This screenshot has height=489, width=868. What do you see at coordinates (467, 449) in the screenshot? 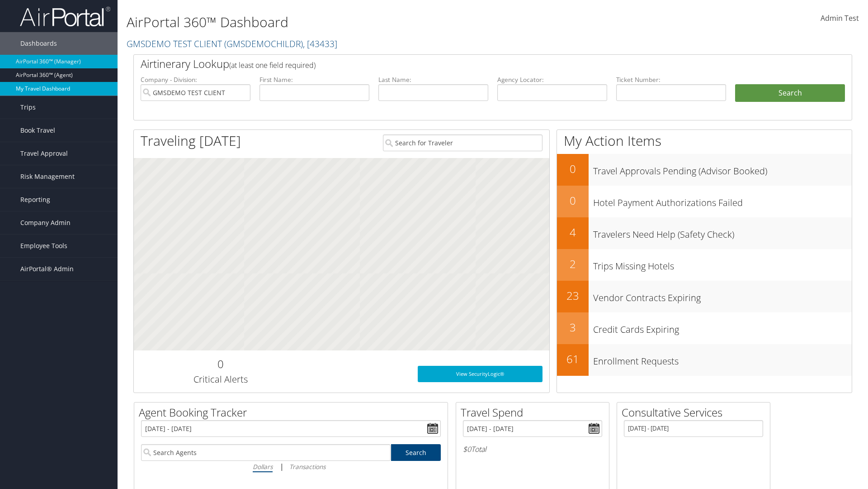
I see `span: $0` at bounding box center [467, 449].